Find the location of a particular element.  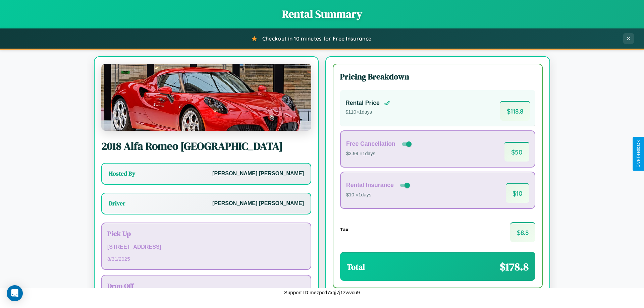

span: $ 8.8 is located at coordinates (523, 232).